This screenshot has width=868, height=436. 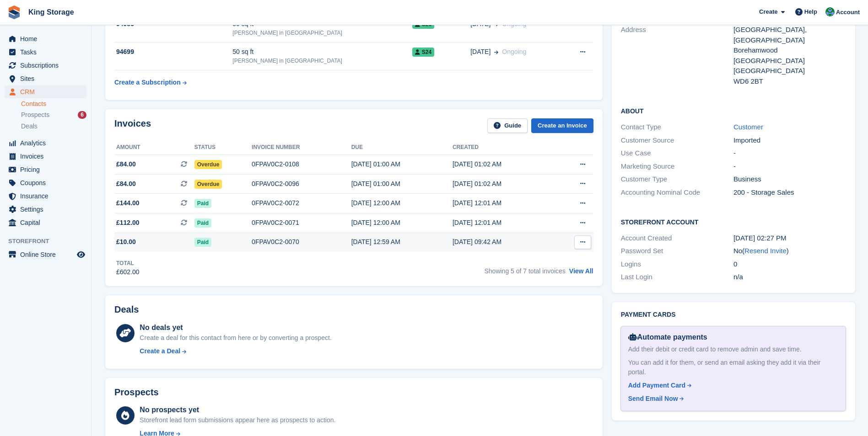 I want to click on div: Account Created, so click(x=677, y=238).